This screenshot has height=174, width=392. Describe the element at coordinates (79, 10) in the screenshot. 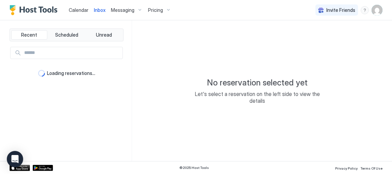

I see `a: Calendar` at that location.